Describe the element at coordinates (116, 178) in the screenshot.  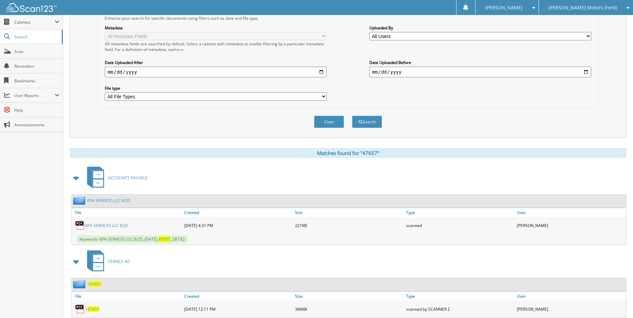
I see `a: ACCOUNTS PAYABLE` at that location.